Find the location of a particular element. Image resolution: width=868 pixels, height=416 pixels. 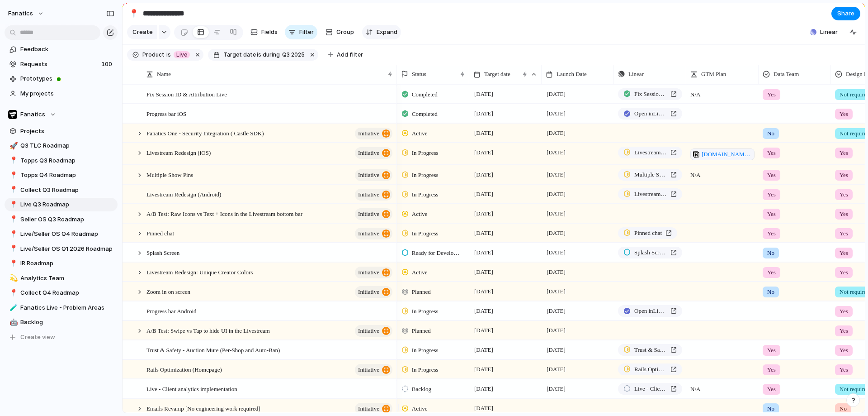

button: is is located at coordinates (168, 54).